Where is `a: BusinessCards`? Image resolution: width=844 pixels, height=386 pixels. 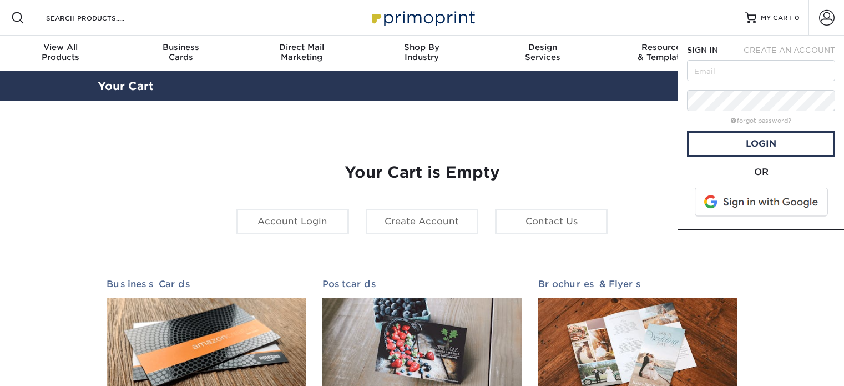
a: BusinessCards is located at coordinates (180, 53).